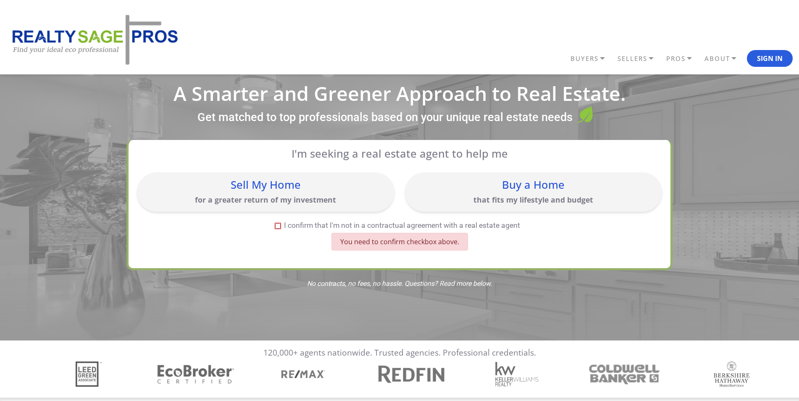  I want to click on p: 120,000+ agents nationwide. Trusted agencies. Professional credentials., so click(400, 352).